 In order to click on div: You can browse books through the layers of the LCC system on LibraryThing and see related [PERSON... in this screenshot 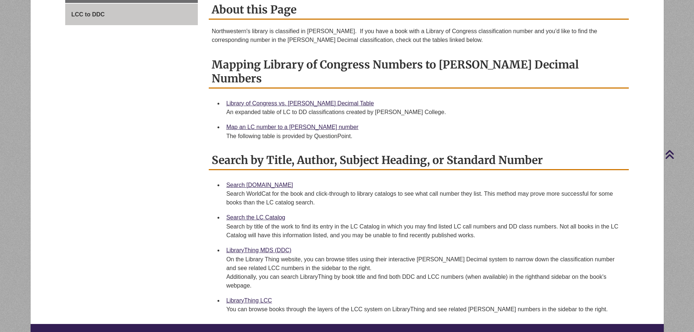, I will do `click(425, 309)`.